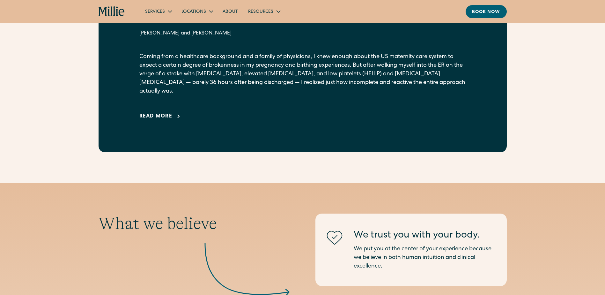 The height and width of the screenshot is (295, 605). Describe the element at coordinates (156, 116) in the screenshot. I see `div: Read more` at that location.